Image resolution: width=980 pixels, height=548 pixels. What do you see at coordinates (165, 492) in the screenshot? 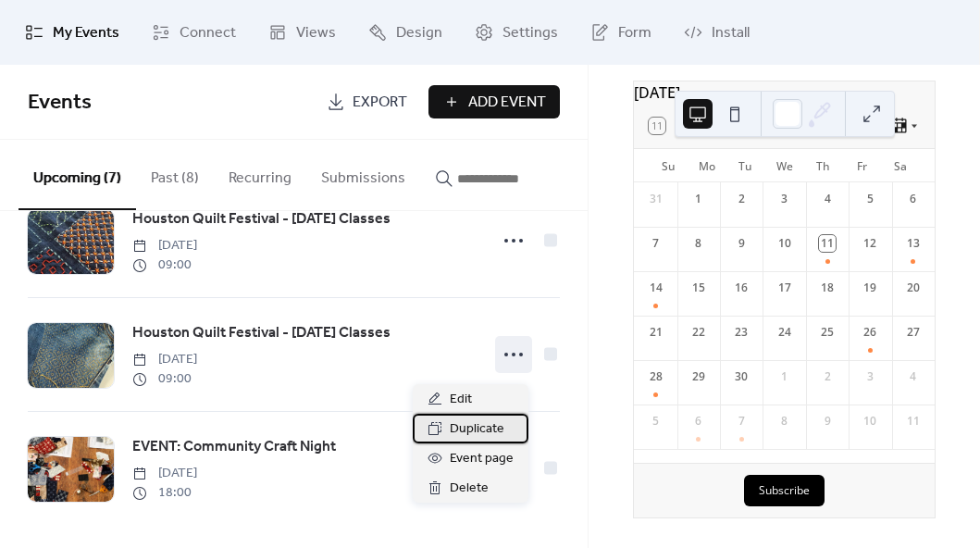
I see `span: 18:00` at bounding box center [165, 492].